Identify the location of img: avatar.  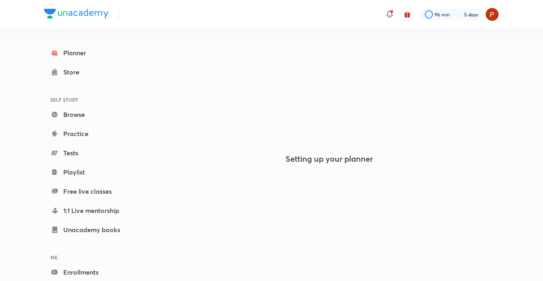
(407, 14).